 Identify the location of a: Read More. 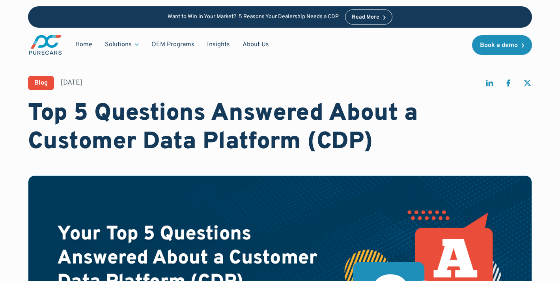
(369, 17).